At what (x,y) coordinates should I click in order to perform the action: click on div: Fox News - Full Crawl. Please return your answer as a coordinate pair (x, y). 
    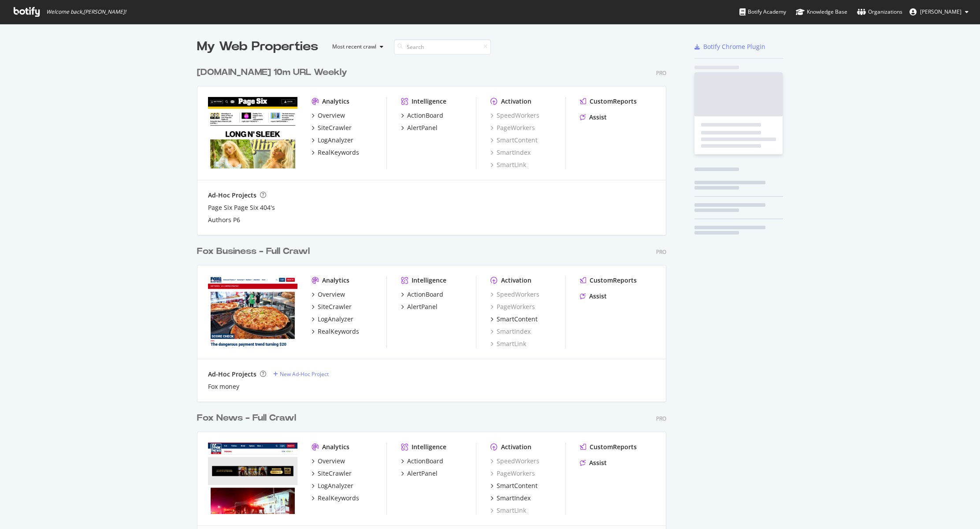
    Looking at the image, I should click on (246, 418).